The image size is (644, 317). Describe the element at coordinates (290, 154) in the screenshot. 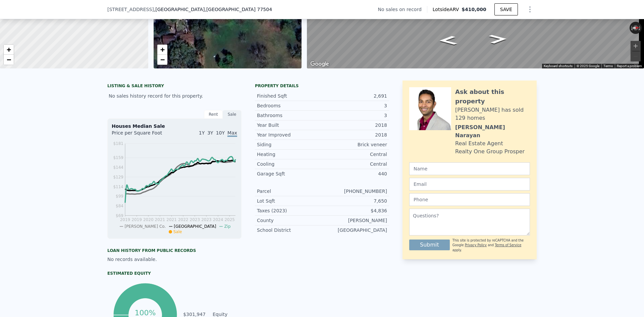

I see `div: Heating` at that location.